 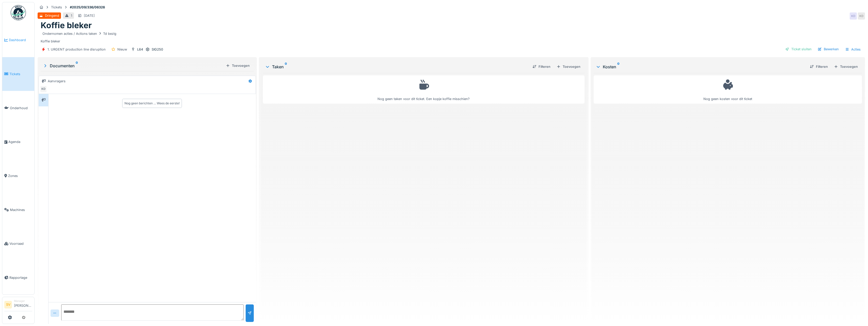 What do you see at coordinates (701, 66) in the screenshot?
I see `div: Kosten` at bounding box center [701, 66].